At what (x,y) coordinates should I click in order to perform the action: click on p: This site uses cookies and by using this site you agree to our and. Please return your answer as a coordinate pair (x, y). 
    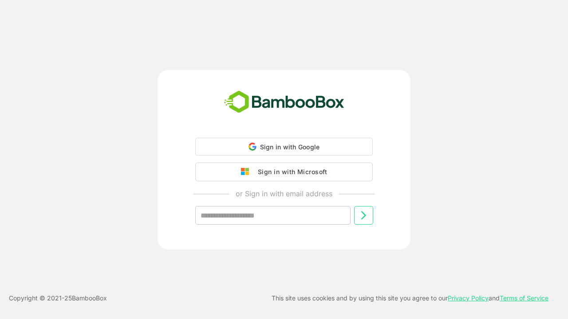
    Looking at the image, I should click on (410, 299).